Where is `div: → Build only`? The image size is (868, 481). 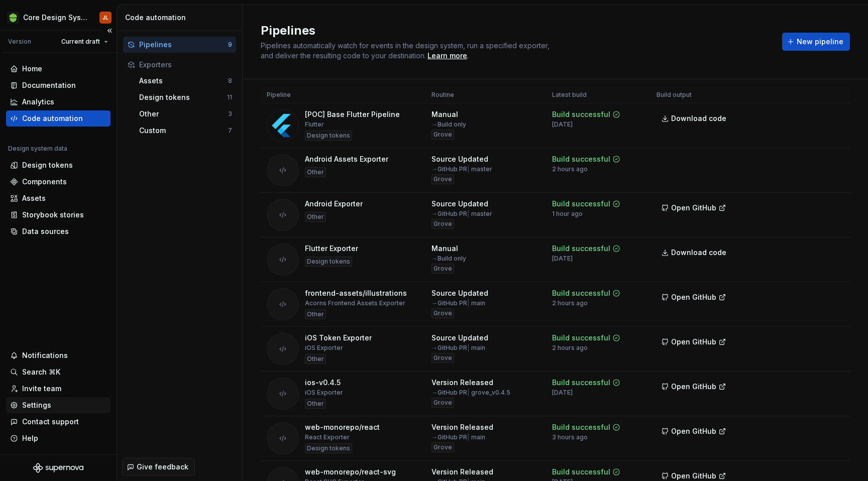 div: → Build only is located at coordinates (449, 125).